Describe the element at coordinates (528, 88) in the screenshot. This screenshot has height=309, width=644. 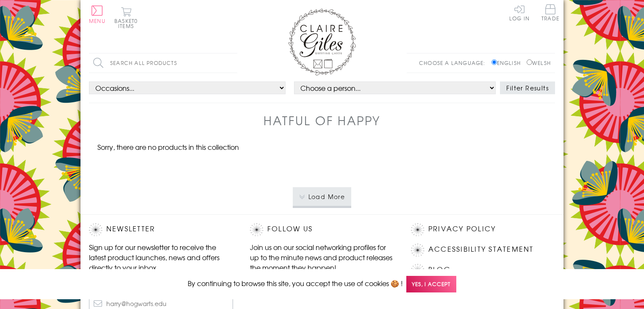
I see `button: Filter Results` at that location.